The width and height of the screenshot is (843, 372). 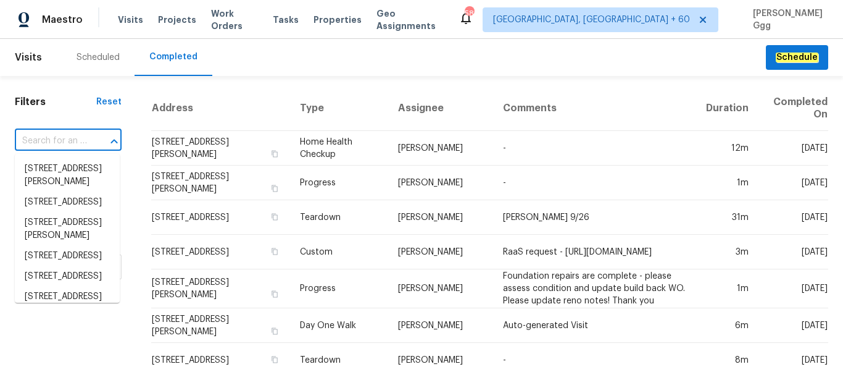 What do you see at coordinates (727, 252) in the screenshot?
I see `td: 3m` at bounding box center [727, 252].